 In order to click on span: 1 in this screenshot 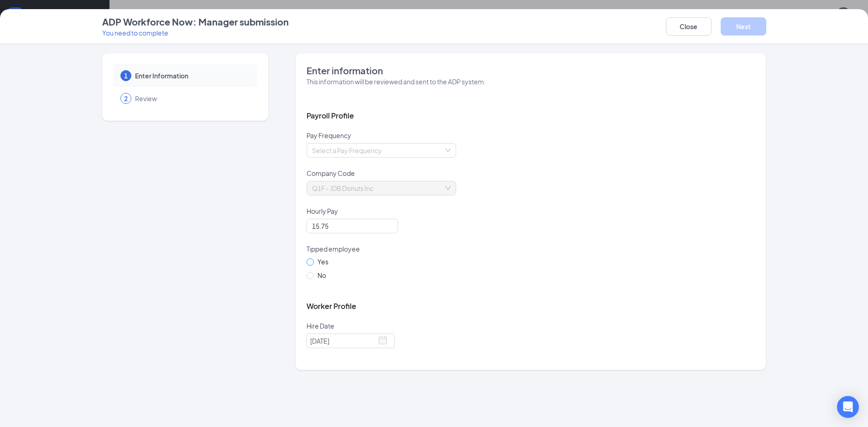, I will do `click(126, 75)`.